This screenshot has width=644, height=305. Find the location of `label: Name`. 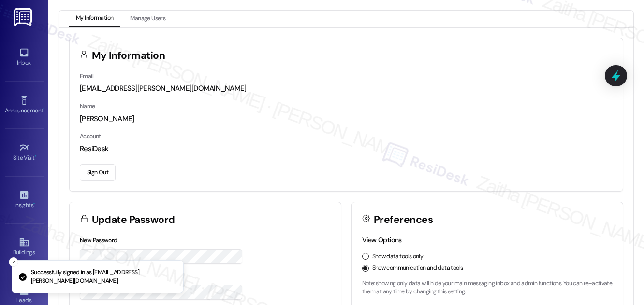

label: Name is located at coordinates (88, 107).